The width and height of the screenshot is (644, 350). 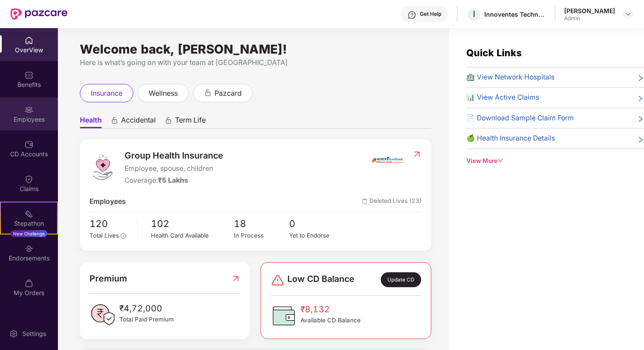 I want to click on span: Term Life, so click(x=190, y=122).